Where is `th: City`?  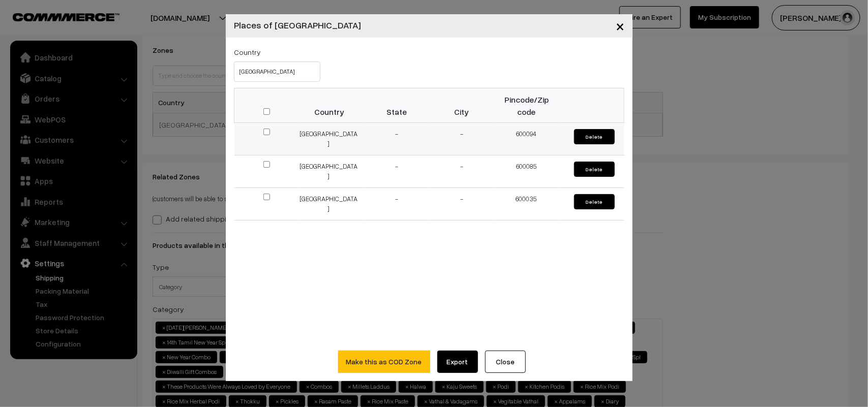 th: City is located at coordinates (461, 106).